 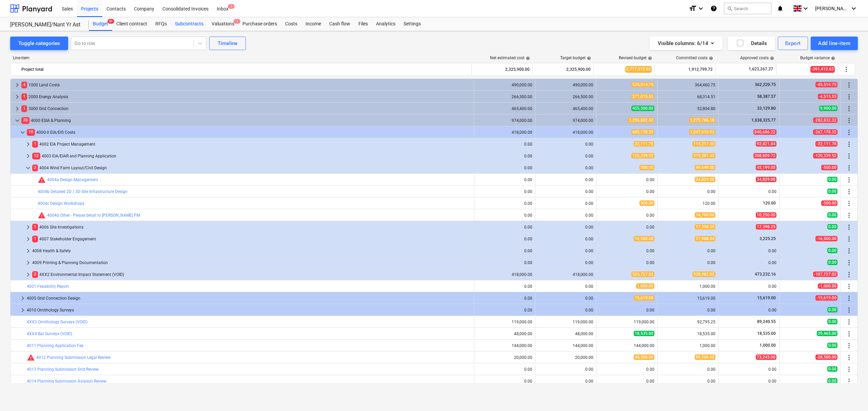 What do you see at coordinates (132, 24) in the screenshot?
I see `a: Client contract` at bounding box center [132, 24].